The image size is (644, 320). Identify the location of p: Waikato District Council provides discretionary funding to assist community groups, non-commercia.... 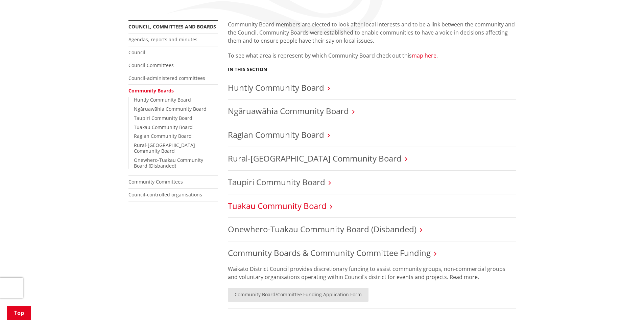
(372, 273).